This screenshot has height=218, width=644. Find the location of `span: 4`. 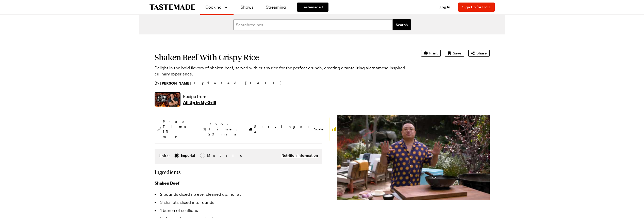

span: 4 is located at coordinates (255, 131).